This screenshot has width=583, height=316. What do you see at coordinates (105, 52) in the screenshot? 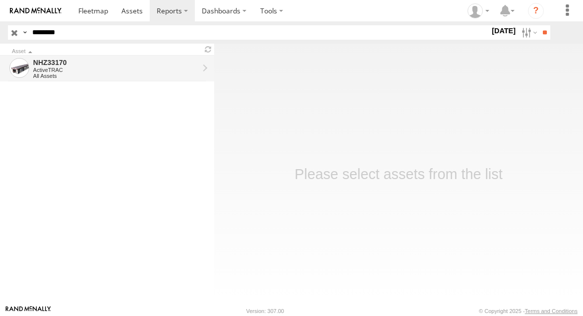
I see `div: Click to Sort` at bounding box center [105, 52].